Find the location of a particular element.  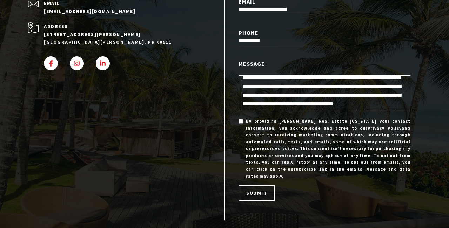

p: Email is located at coordinates (124, 3).